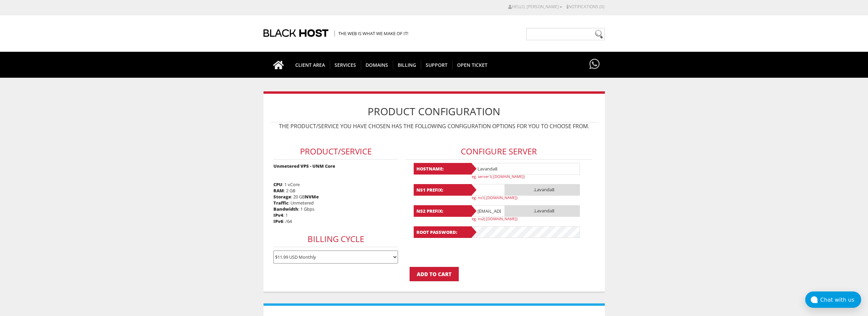 The width and height of the screenshot is (868, 316). What do you see at coordinates (335, 200) in the screenshot?
I see `div: : 1 vCore : 2 GB : 20 GB : Unmetered : 1 Gbps : 1 : /64` at bounding box center [335, 200].